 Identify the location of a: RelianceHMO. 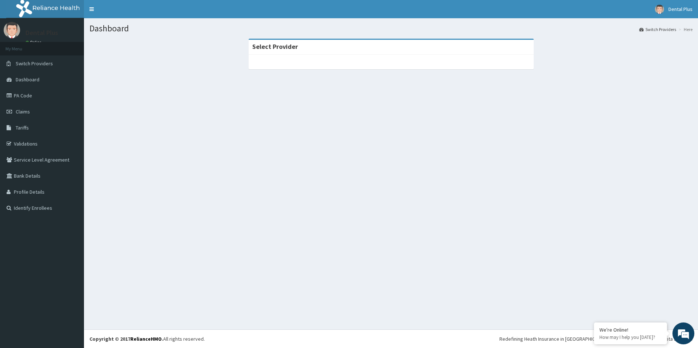
(146, 339).